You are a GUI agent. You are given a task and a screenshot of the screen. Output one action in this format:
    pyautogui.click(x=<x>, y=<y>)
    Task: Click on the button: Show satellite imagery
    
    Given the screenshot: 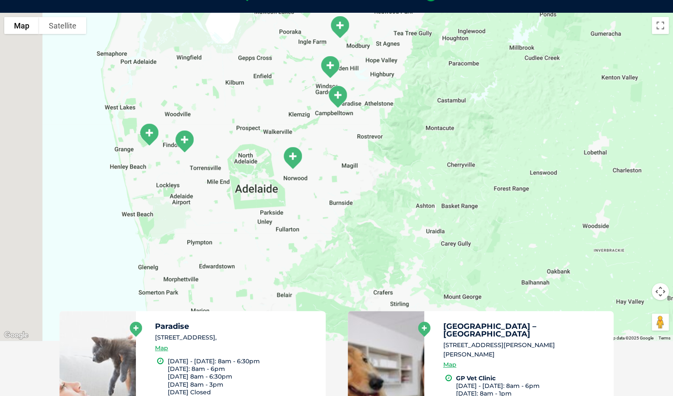 What is the action you would take?
    pyautogui.click(x=62, y=25)
    